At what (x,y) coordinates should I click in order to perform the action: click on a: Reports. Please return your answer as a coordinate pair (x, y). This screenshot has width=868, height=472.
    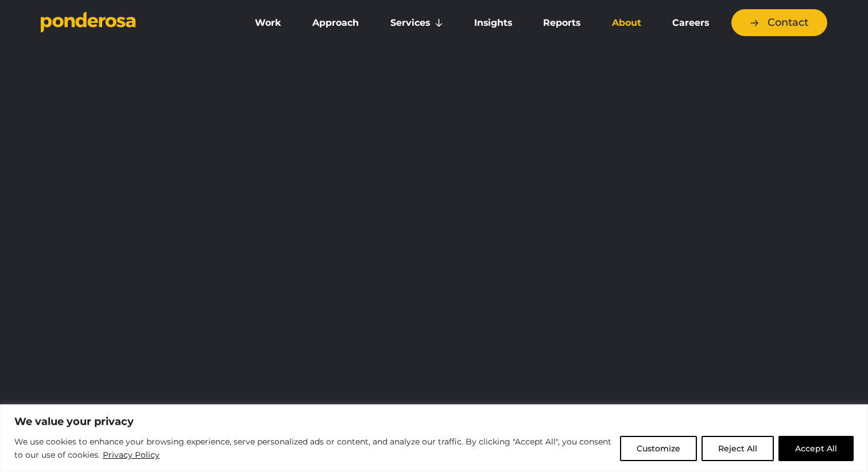
    Looking at the image, I should click on (562, 23).